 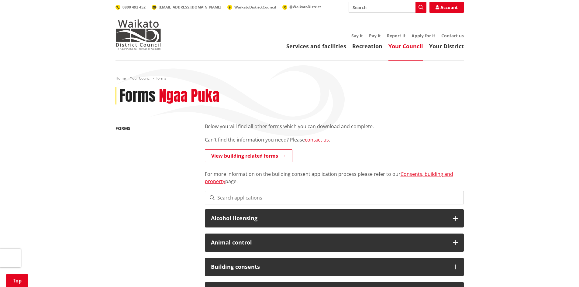 What do you see at coordinates (130, 7) in the screenshot?
I see `a: 0800 492 452` at bounding box center [130, 7].